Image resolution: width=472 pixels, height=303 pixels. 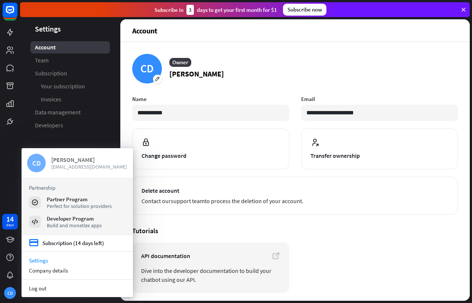 What do you see at coordinates (70, 112) in the screenshot?
I see `a: Data management` at bounding box center [70, 112].